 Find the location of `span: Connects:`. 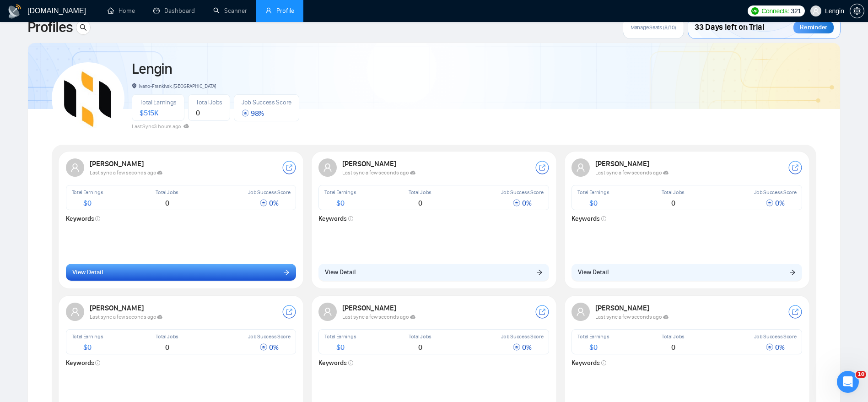

span: Connects: is located at coordinates (775, 11).